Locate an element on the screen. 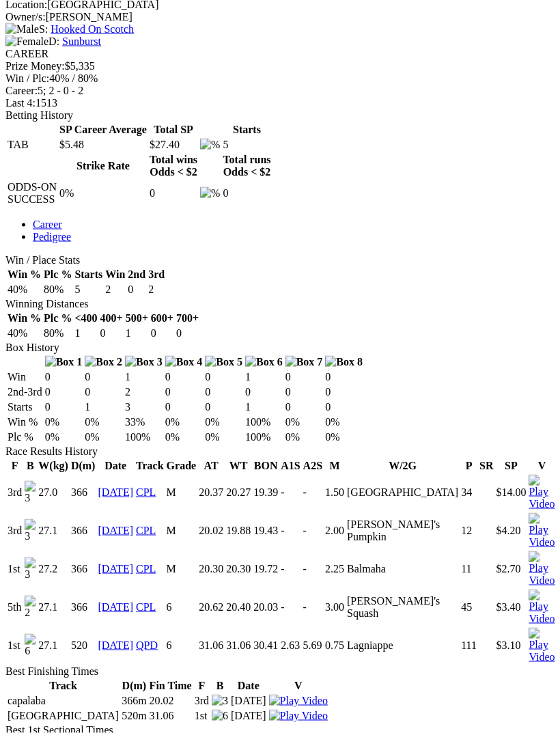  th: V is located at coordinates (298, 686).